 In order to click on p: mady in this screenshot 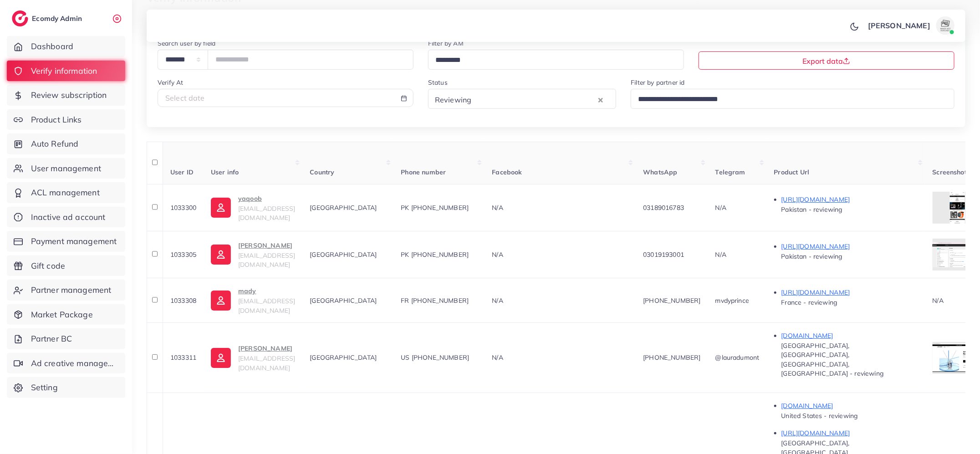, I will do `click(266, 291)`.